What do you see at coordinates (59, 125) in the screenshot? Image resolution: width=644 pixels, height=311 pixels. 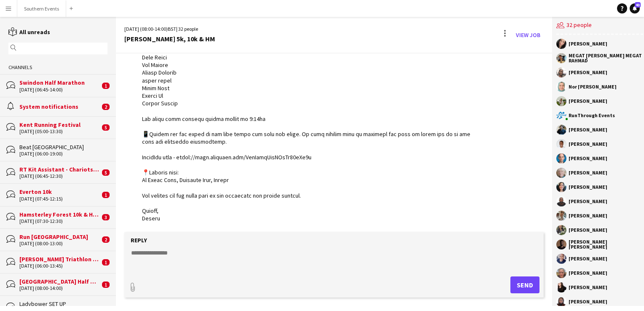 I see `div: Kent Running Festival` at bounding box center [59, 125].